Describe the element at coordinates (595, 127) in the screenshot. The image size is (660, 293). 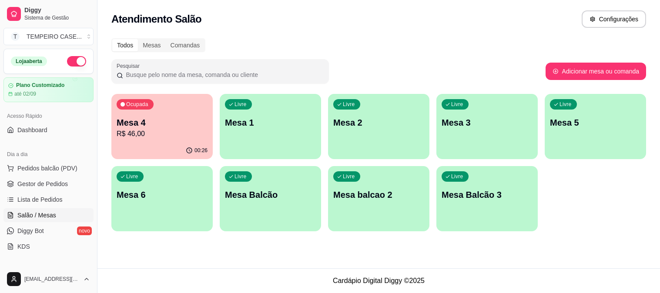
I see `button: LivreMesa 5` at that location.